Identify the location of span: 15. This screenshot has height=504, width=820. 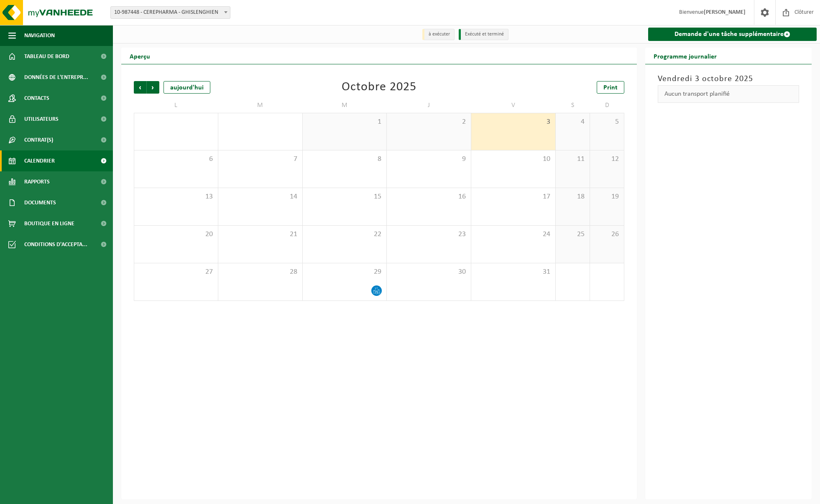
(345, 197).